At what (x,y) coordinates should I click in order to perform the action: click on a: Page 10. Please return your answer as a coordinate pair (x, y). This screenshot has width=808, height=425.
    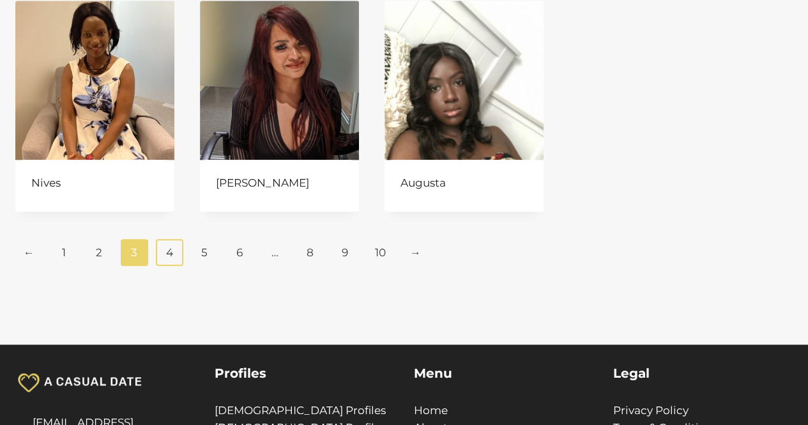
    Looking at the image, I should click on (380, 252).